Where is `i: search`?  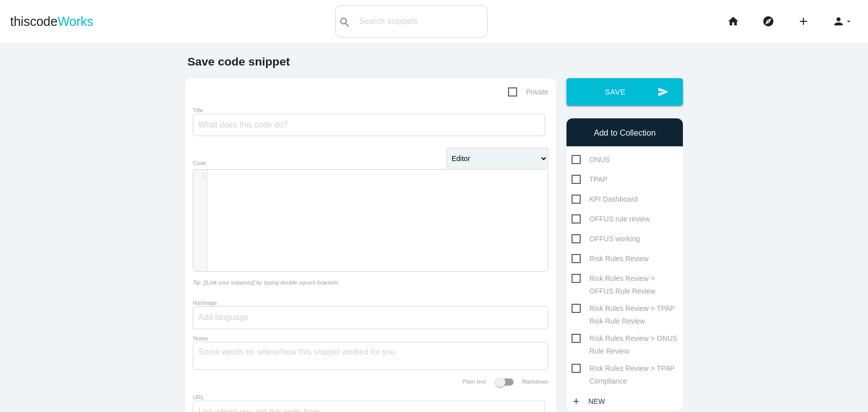
i: search is located at coordinates (345, 23).